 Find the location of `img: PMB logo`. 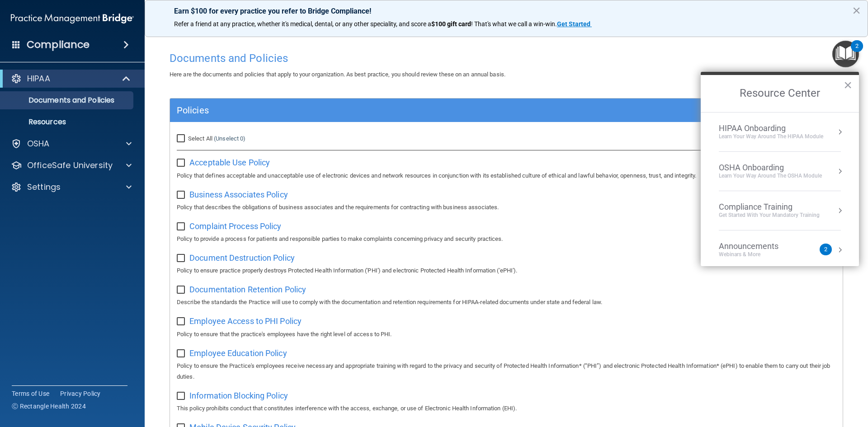

img: PMB logo is located at coordinates (73, 19).